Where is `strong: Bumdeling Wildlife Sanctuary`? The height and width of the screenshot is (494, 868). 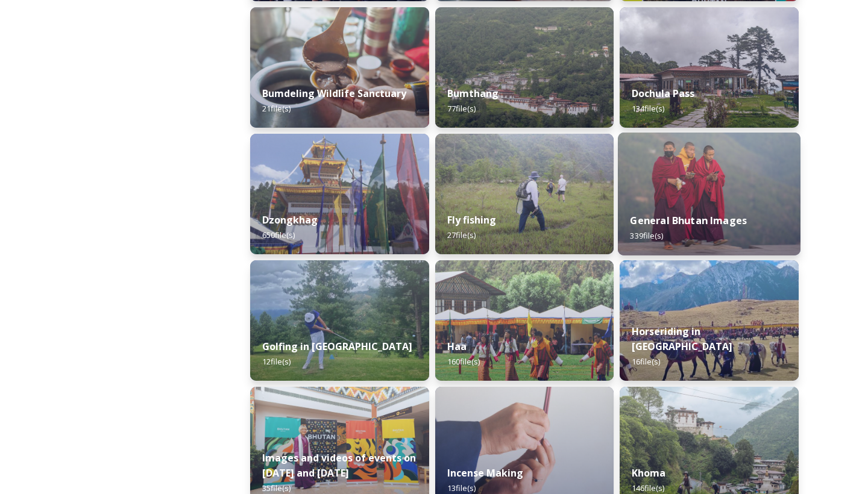
strong: Bumdeling Wildlife Sanctuary is located at coordinates (334, 93).